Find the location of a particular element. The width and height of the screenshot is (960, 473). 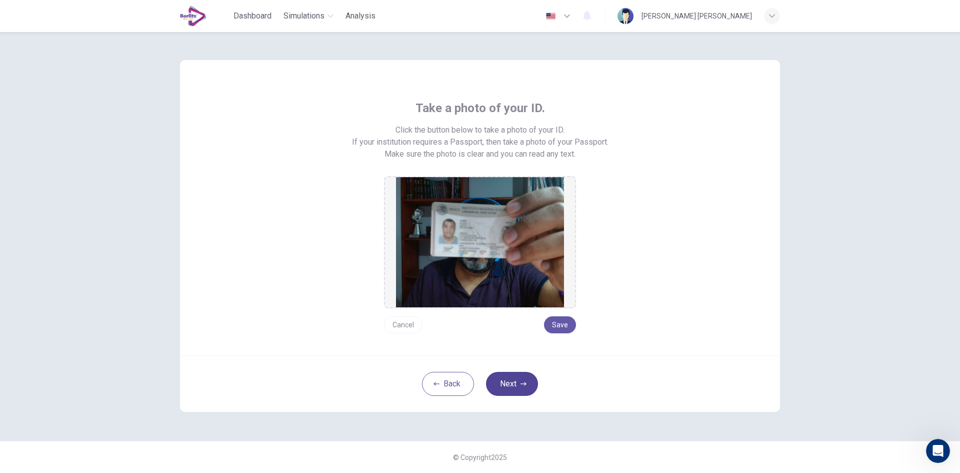

button: Dashboard is located at coordinates (253, 16).